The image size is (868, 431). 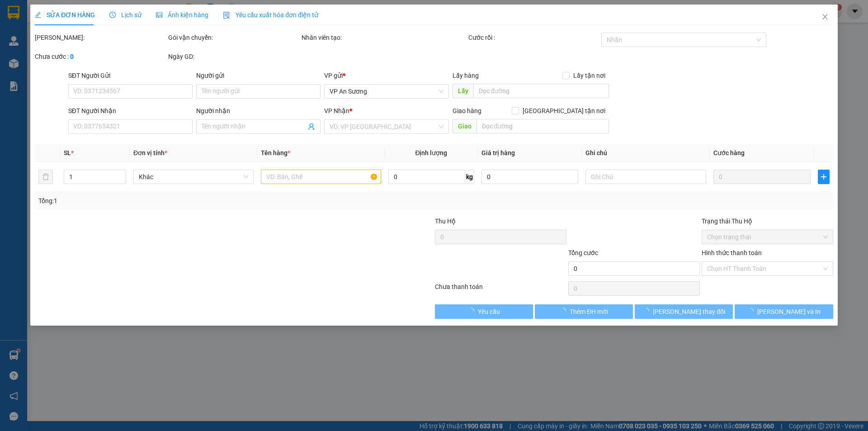 I want to click on div: Chưa cước :, so click(x=101, y=56).